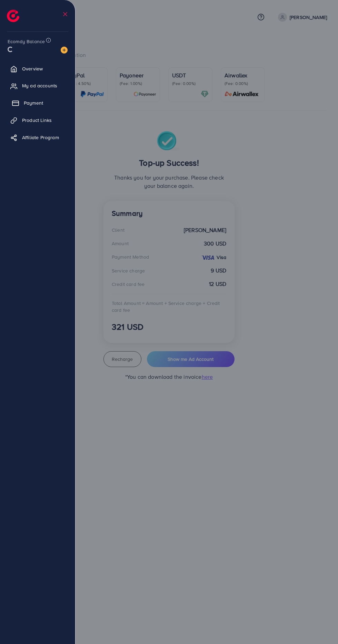 Image resolution: width=338 pixels, height=644 pixels. Describe the element at coordinates (13, 16) in the screenshot. I see `img: logo` at that location.